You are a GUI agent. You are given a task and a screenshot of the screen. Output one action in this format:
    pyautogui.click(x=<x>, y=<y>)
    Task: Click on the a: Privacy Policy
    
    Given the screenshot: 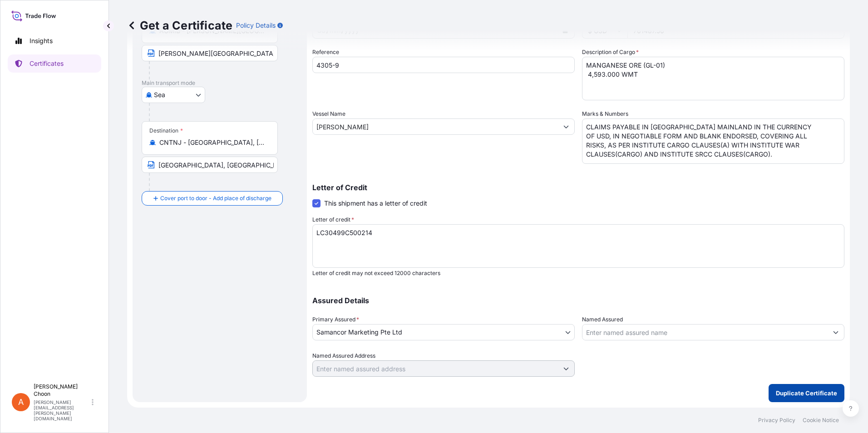 What is the action you would take?
    pyautogui.click(x=777, y=420)
    